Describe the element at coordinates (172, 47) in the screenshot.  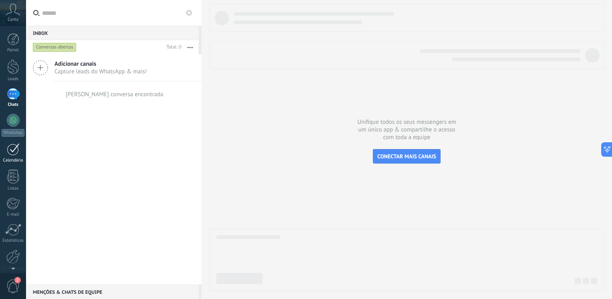
I see `div: Total: 0` at that location.